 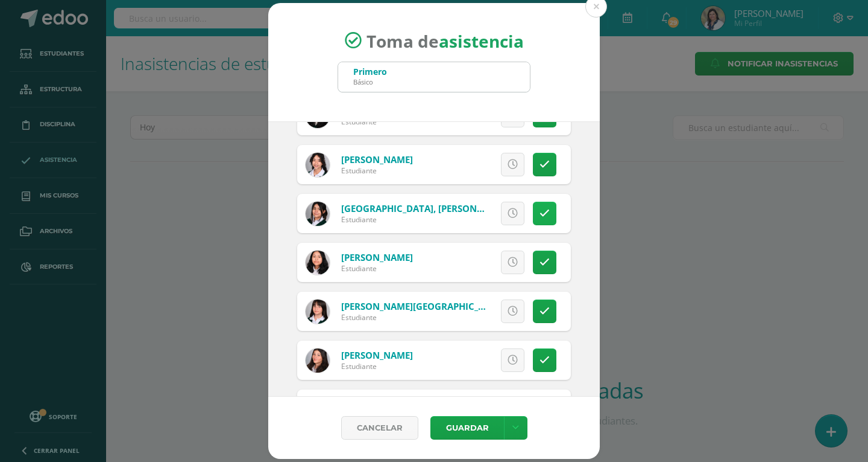 I want to click on span: Toma de, so click(x=445, y=41).